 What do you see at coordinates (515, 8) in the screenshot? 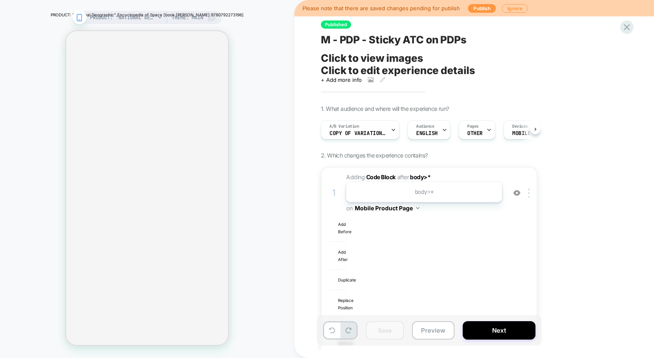
I see `button: Ignore` at bounding box center [515, 8].